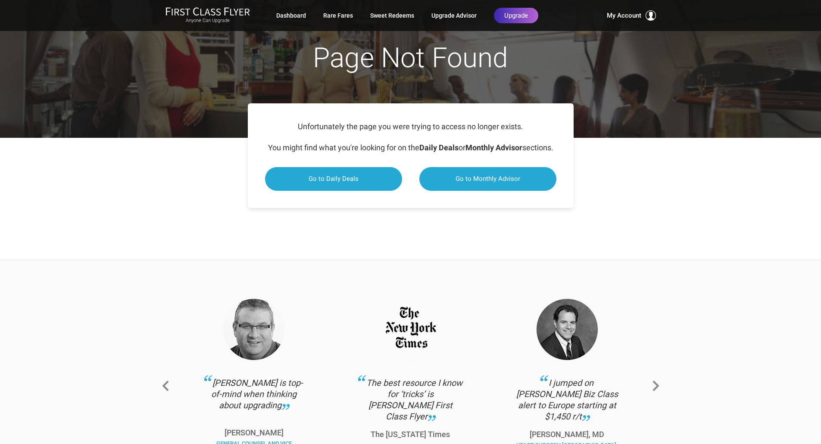 This screenshot has height=444, width=821. Describe the element at coordinates (165, 388) in the screenshot. I see `a: Previous slide` at that location.